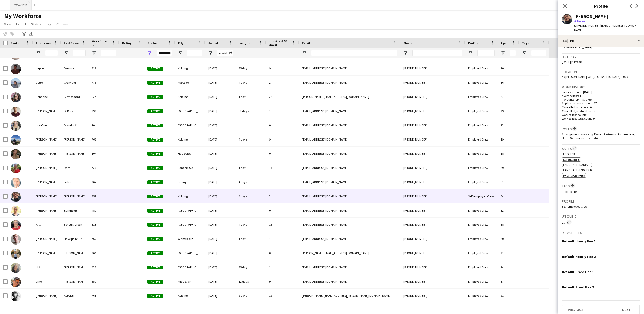  I want to click on div: 20, so click(508, 239).